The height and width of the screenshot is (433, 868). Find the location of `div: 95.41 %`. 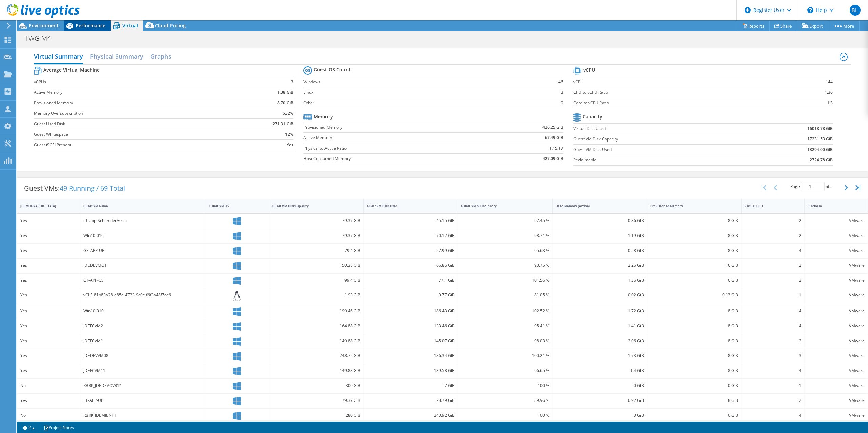

div: 95.41 % is located at coordinates (505, 326).